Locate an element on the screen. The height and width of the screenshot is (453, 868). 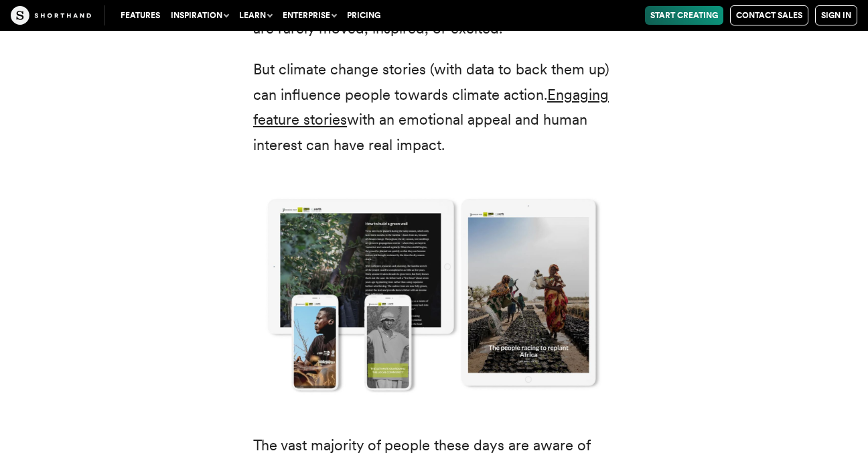
p: But climate change stories (with data to back them up) can influence people towards climate actio... is located at coordinates (434, 107).